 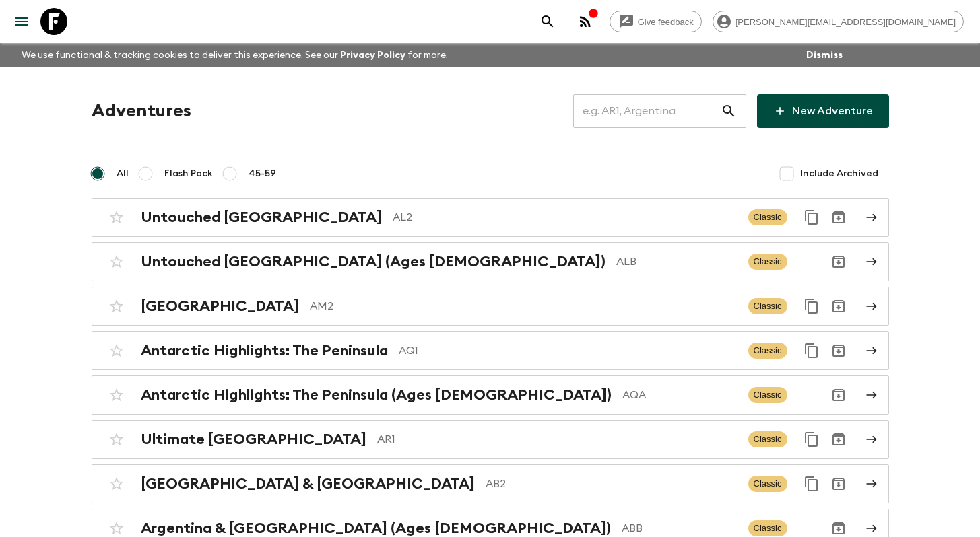 I want to click on h1: Adventures, so click(x=142, y=111).